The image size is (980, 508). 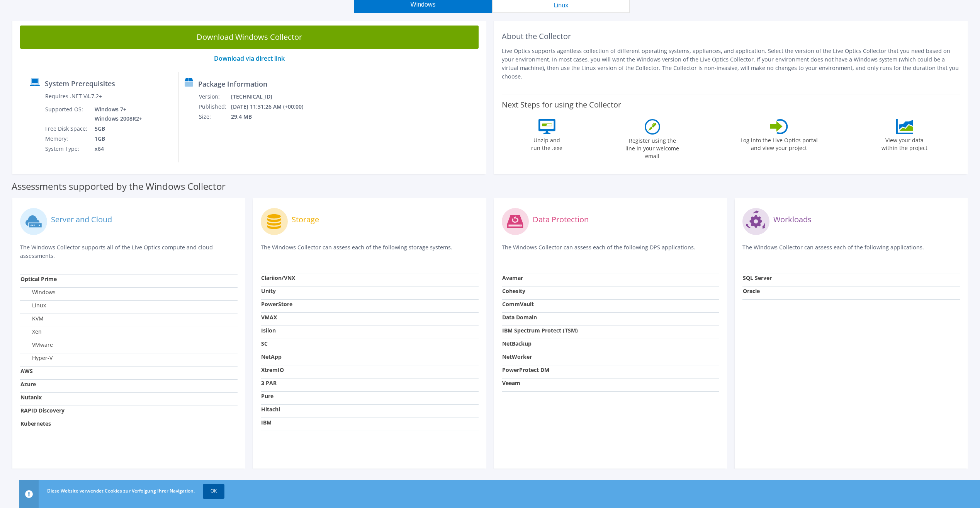 What do you see at coordinates (214, 107) in the screenshot?
I see `td: Published:` at bounding box center [214, 107].